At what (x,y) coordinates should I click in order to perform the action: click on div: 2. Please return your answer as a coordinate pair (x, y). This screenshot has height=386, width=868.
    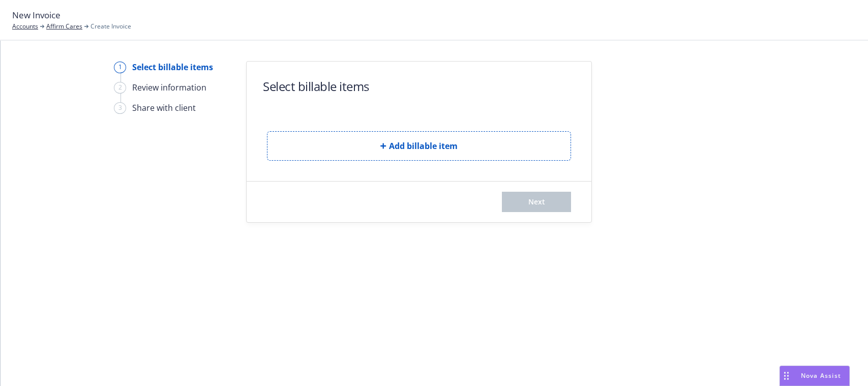
    Looking at the image, I should click on (120, 88).